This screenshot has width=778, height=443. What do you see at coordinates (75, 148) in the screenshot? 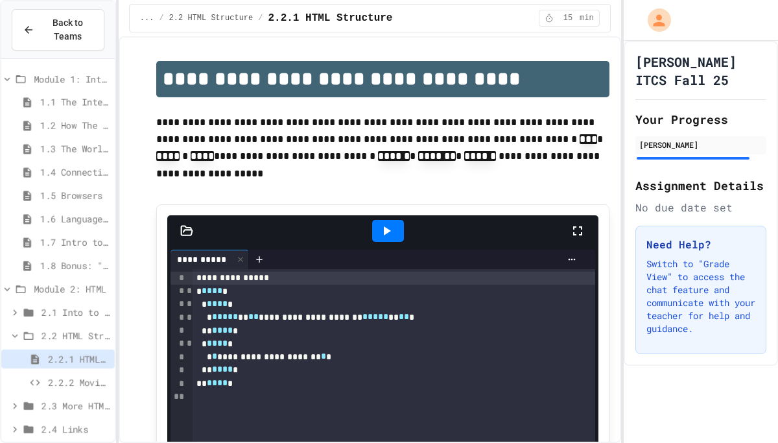
I see `span: 1.3 The World Wide Web` at bounding box center [75, 148].